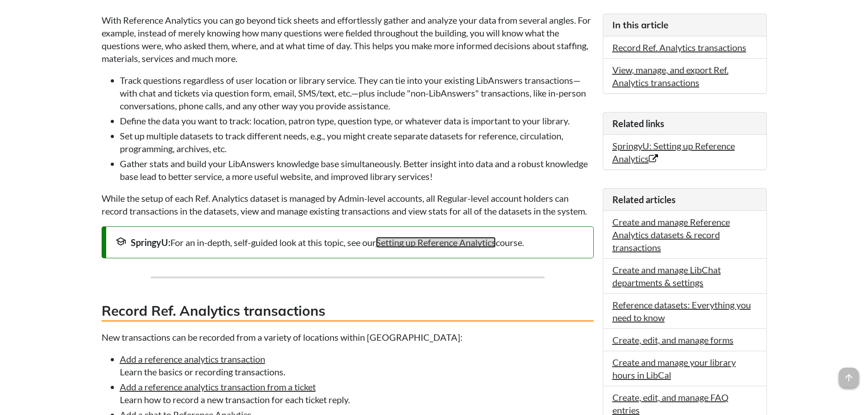 This screenshot has width=868, height=415. I want to click on li: Track questions regardless of user location or library service. They can tie into your existing L..., so click(356, 93).